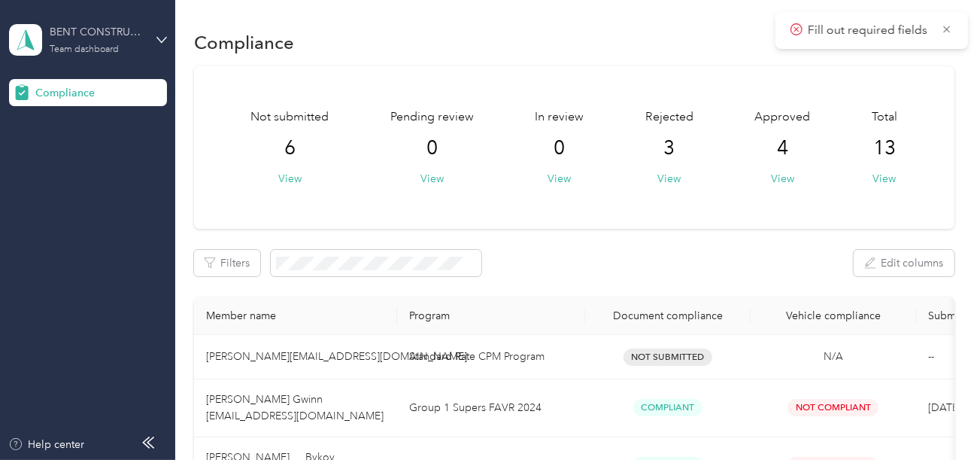 Image resolution: width=980 pixels, height=460 pixels. I want to click on span: 13, so click(884, 148).